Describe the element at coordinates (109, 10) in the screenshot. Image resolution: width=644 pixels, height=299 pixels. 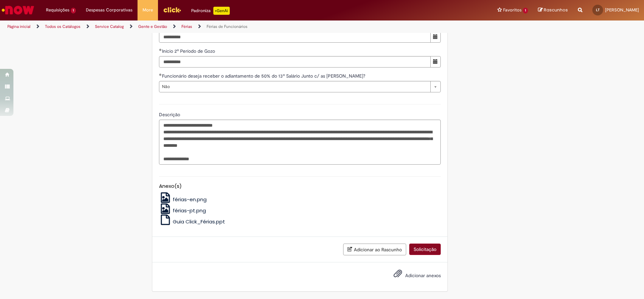
I see `span: Despesas Corporativas` at that location.